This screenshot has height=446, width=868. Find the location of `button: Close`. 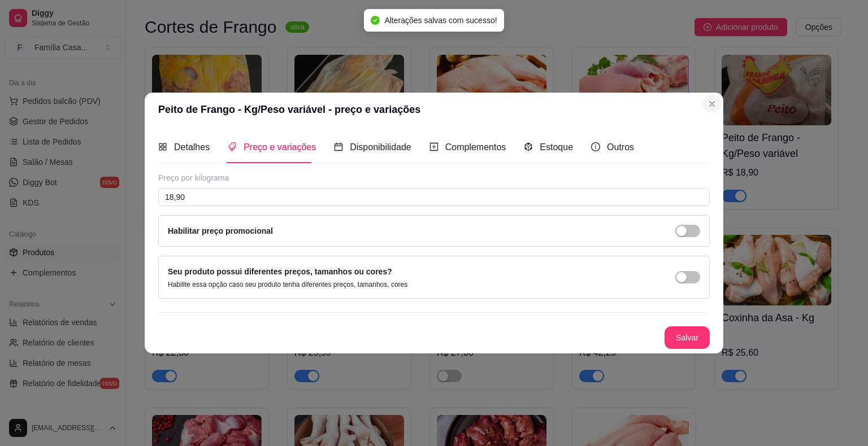

button: Close is located at coordinates (712, 104).